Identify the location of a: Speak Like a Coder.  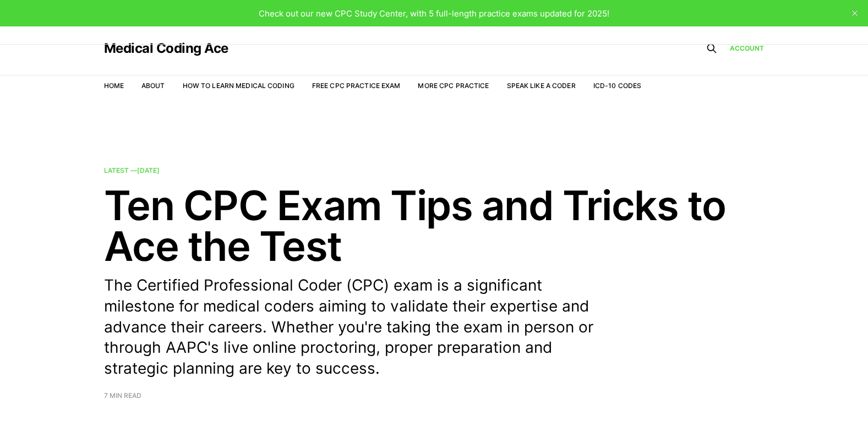
(541, 85).